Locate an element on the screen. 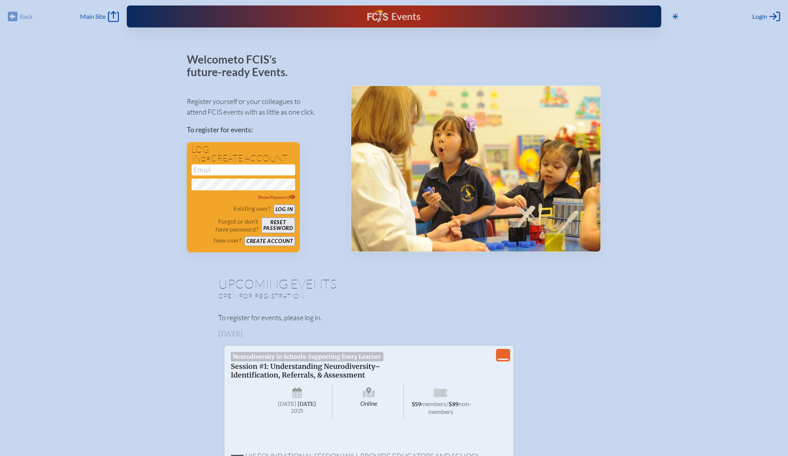 The image size is (788, 456). span: Show Password is located at coordinates (277, 197).